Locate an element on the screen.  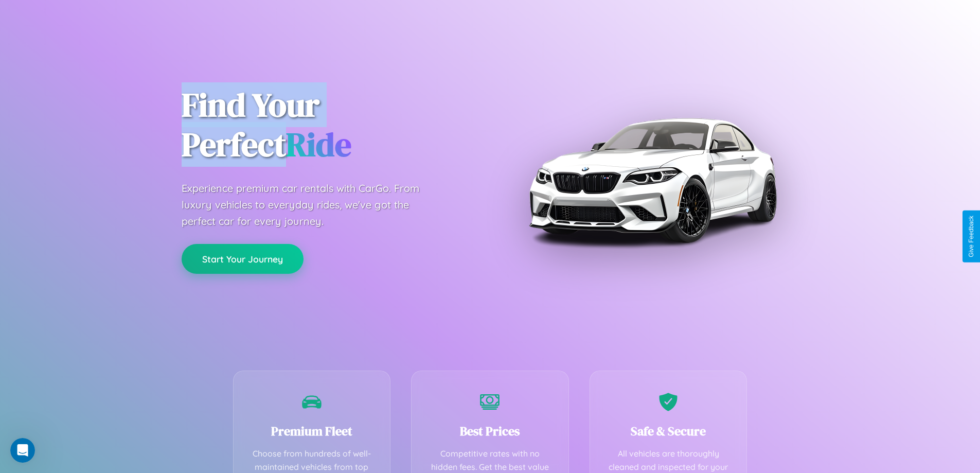
button: Start Your Journey is located at coordinates (242, 259).